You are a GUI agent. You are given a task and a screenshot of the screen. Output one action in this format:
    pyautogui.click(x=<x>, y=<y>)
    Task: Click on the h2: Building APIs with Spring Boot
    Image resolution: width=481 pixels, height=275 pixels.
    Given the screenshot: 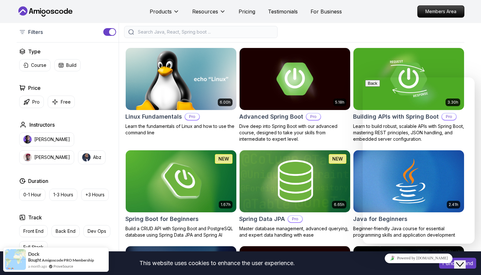 What is the action you would take?
    pyautogui.click(x=396, y=117)
    